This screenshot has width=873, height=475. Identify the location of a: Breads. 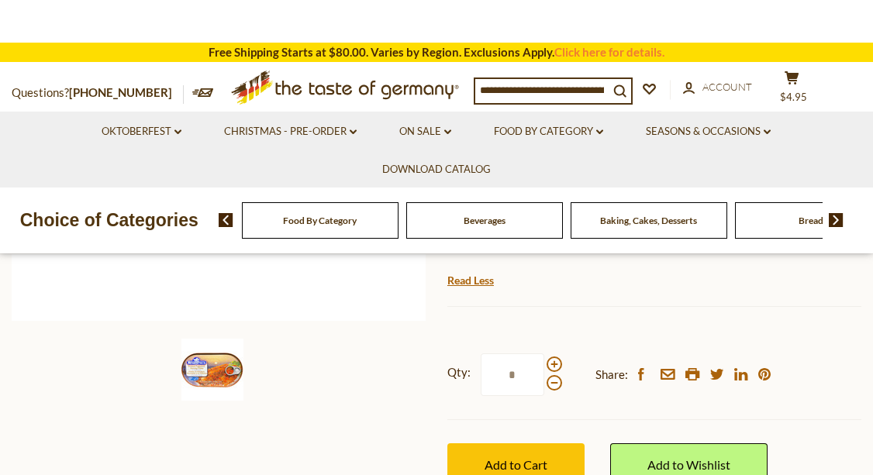
(813, 220).